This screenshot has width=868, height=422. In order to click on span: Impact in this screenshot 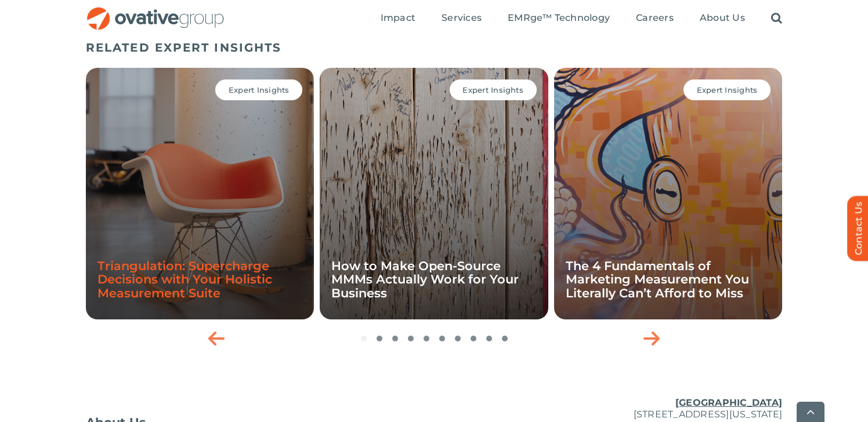, I will do `click(398, 18)`.